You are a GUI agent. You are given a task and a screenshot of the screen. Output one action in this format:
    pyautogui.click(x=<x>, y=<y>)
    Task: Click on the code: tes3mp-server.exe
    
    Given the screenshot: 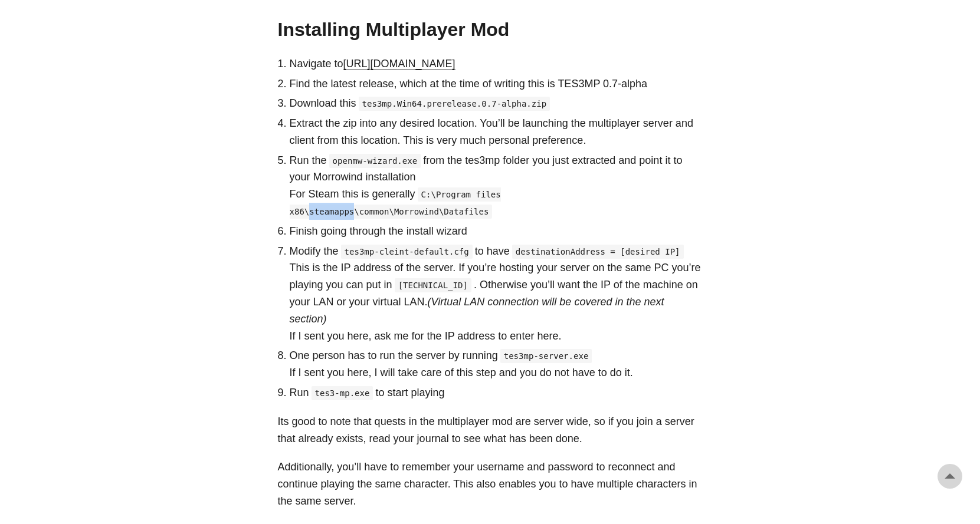 What is the action you would take?
    pyautogui.click(x=547, y=356)
    